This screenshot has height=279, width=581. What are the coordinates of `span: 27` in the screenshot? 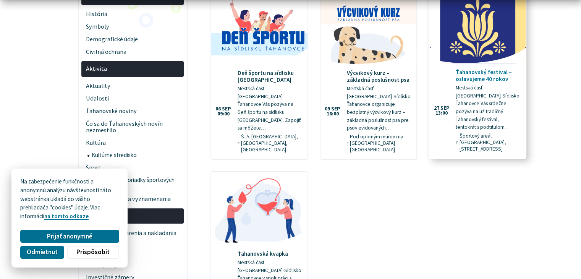 It's located at (437, 108).